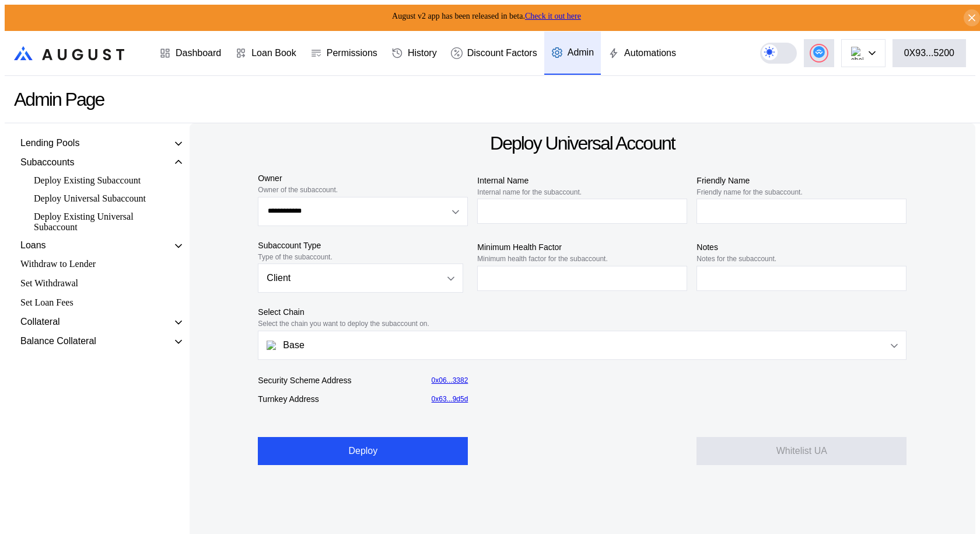 The height and width of the screenshot is (534, 980). I want to click on div: Admin Page, so click(58, 99).